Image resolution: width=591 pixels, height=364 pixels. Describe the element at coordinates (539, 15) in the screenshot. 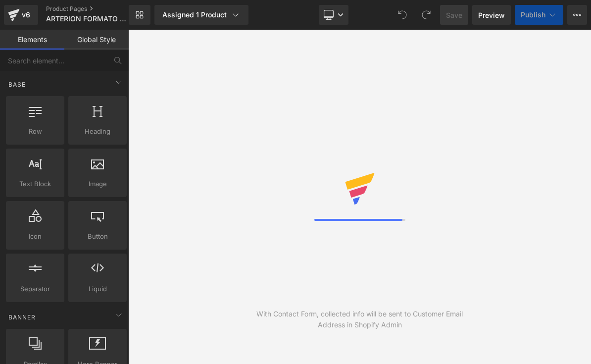

I see `button: Publish` at that location.